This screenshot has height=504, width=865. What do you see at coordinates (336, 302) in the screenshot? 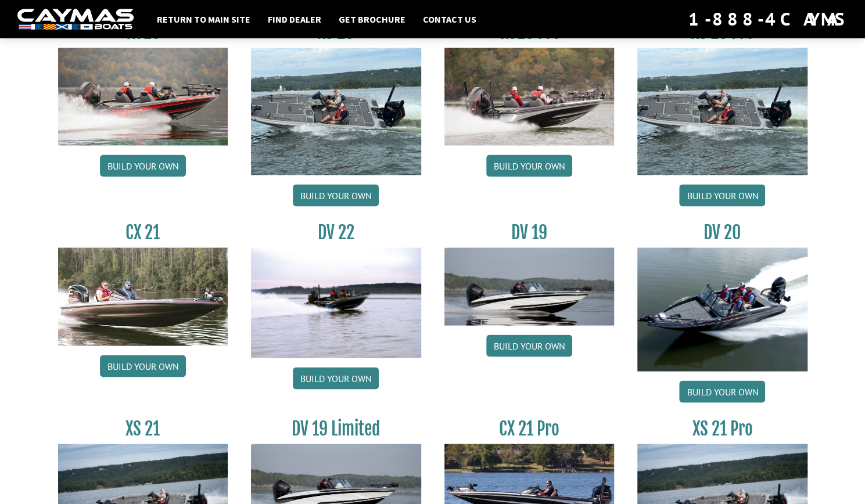
I see `img: DV22_original_motor_cropped_for_caymas_connect.jpg` at bounding box center [336, 302].